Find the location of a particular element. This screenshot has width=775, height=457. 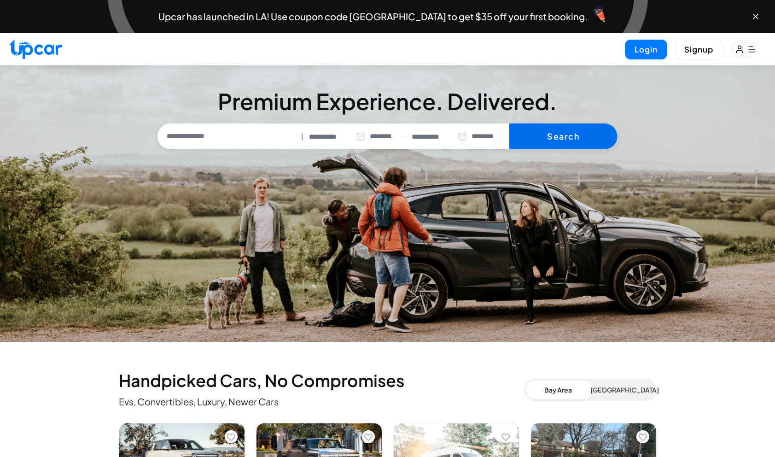

h3: Premium Experience. Delivered. is located at coordinates (388, 101).